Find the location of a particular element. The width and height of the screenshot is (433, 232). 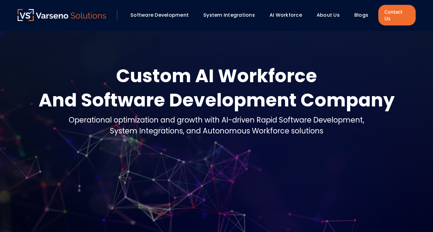

a: About Us is located at coordinates (328, 15).